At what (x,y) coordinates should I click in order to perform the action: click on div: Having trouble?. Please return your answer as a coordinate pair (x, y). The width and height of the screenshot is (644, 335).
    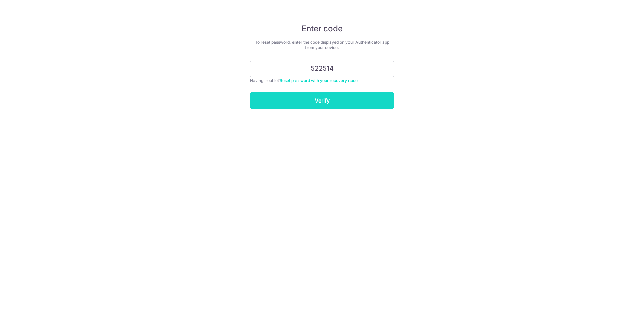
    Looking at the image, I should click on (322, 81).